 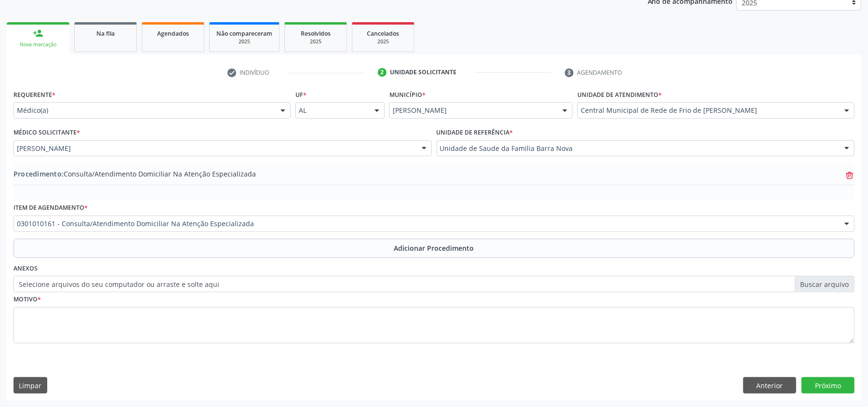 What do you see at coordinates (434, 249) in the screenshot?
I see `button: Adicionar Procedimento` at bounding box center [434, 249].